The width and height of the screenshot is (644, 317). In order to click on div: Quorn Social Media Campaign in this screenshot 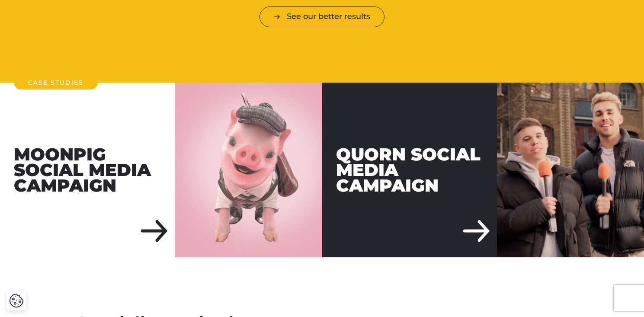, I will do `click(410, 170)`.